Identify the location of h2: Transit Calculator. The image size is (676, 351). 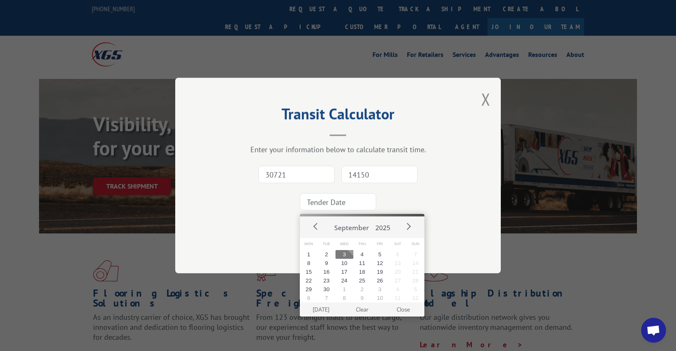
(338, 116).